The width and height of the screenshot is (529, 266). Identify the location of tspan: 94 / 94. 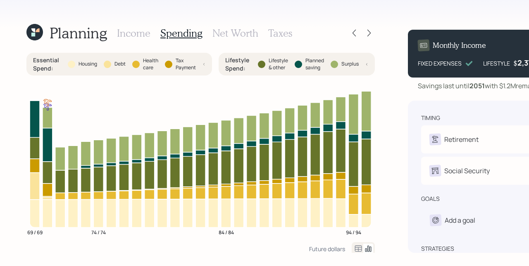
(353, 232).